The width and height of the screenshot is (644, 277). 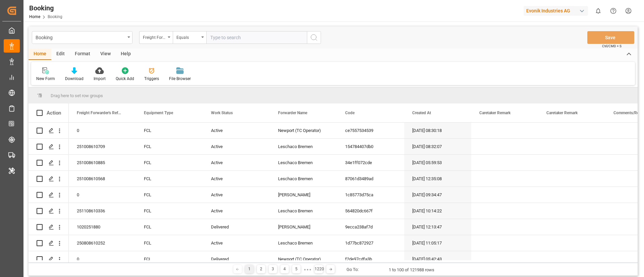 What do you see at coordinates (102, 211) in the screenshot?
I see `div: 251108610336` at bounding box center [102, 211].